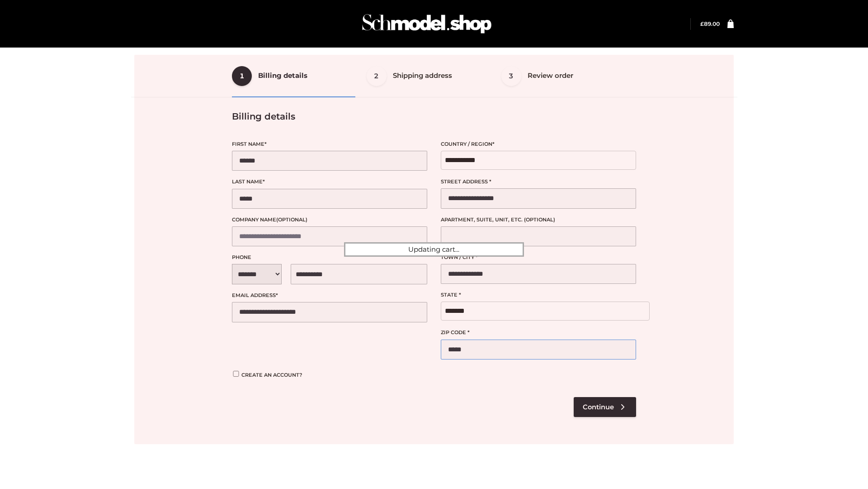 This screenshot has height=489, width=868. I want to click on a: £89.00, so click(710, 24).